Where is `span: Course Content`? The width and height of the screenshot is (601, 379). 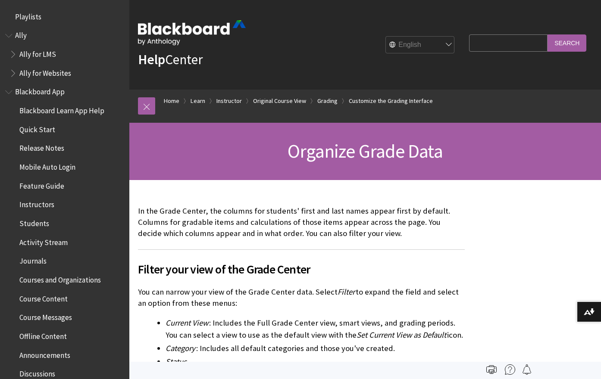
span: Course Content is located at coordinates (44, 297).